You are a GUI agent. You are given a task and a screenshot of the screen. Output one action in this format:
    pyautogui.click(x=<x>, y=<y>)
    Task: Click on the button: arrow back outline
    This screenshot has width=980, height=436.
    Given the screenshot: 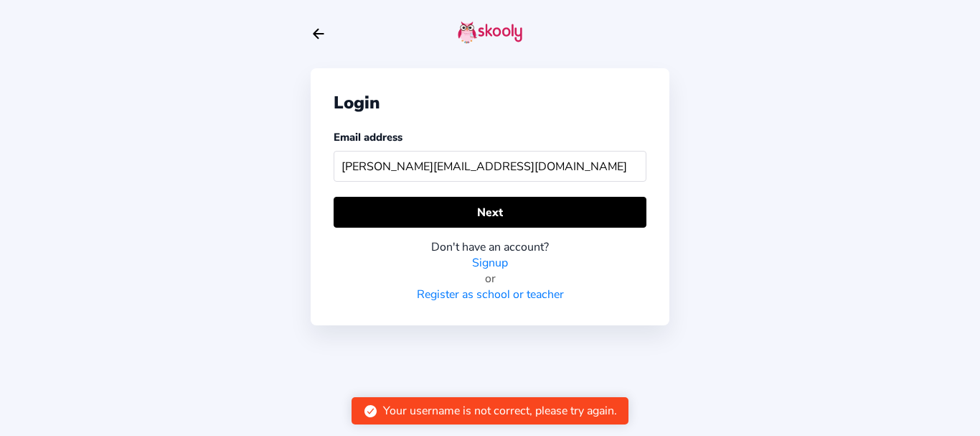 What is the action you would take?
    pyautogui.click(x=318, y=33)
    